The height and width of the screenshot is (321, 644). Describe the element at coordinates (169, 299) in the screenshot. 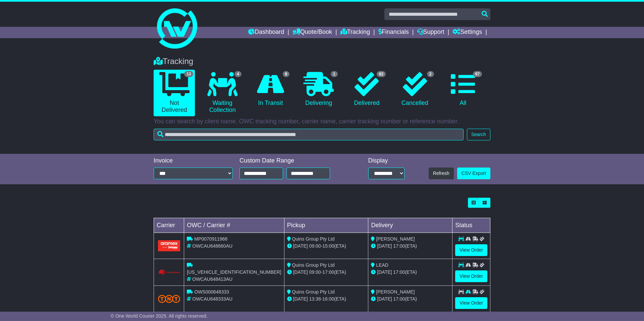

I see `img: TNT_Domestic.png` at that location.